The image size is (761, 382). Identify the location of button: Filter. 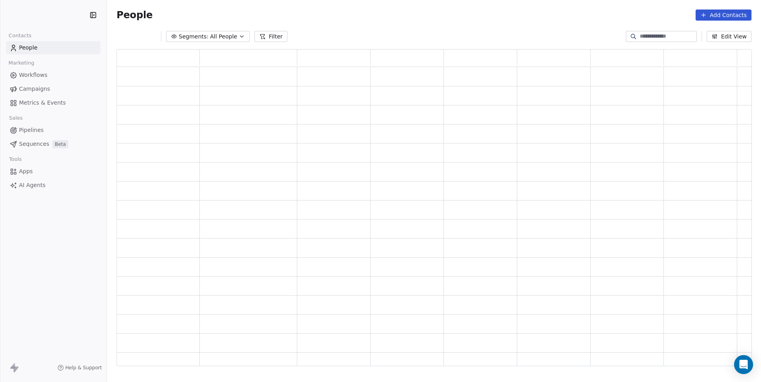
(271, 36).